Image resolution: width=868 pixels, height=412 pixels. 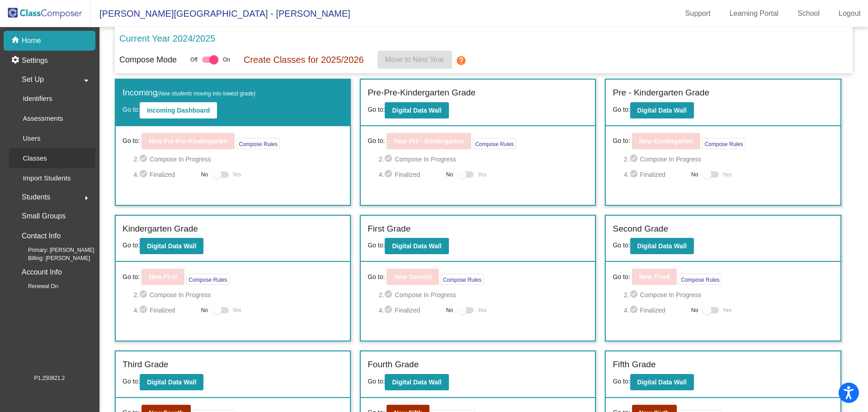 I want to click on b: New Second, so click(x=412, y=277).